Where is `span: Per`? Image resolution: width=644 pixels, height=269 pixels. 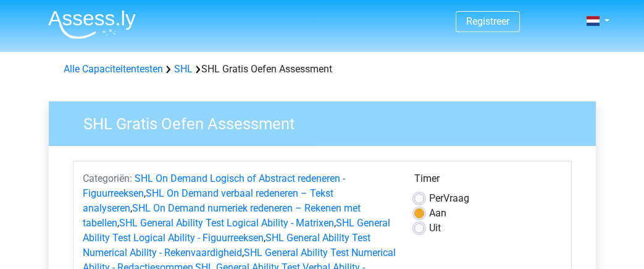 span: Per is located at coordinates (436, 198).